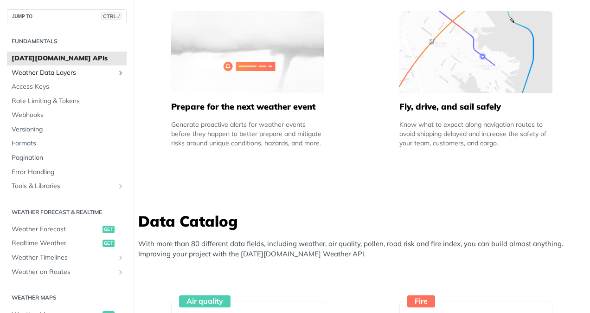 Image resolution: width=590 pixels, height=313 pixels. What do you see at coordinates (63, 257) in the screenshot?
I see `span: Weather Timelines` at bounding box center [63, 257].